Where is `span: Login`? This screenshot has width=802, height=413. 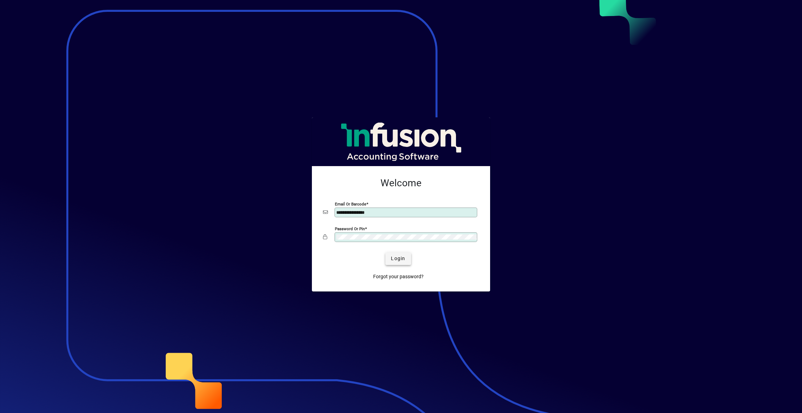 span: Login is located at coordinates (398, 258).